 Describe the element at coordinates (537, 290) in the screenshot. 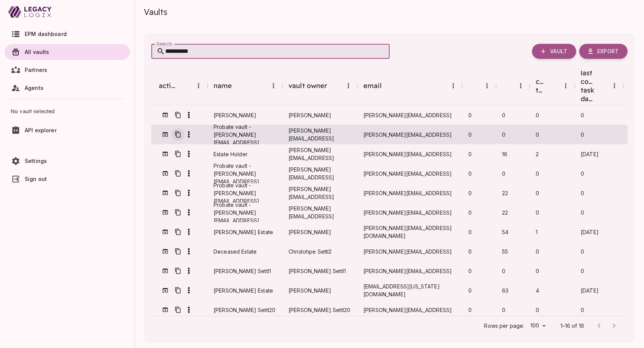

I see `div: 4` at that location.